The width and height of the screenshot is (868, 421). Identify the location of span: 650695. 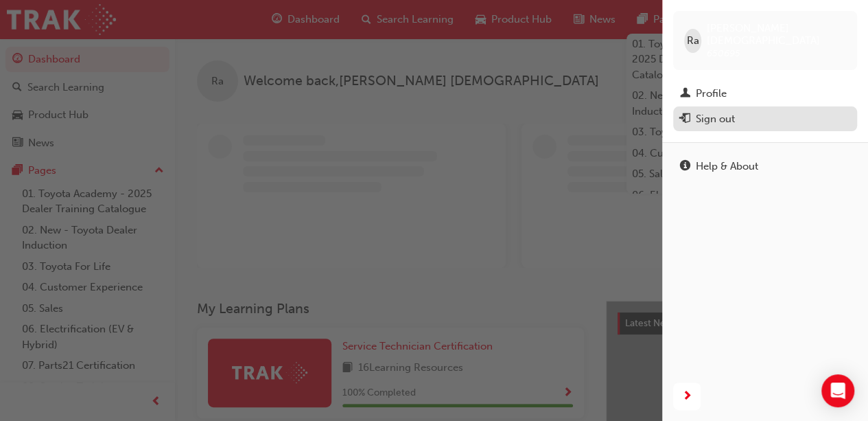
(724, 53).